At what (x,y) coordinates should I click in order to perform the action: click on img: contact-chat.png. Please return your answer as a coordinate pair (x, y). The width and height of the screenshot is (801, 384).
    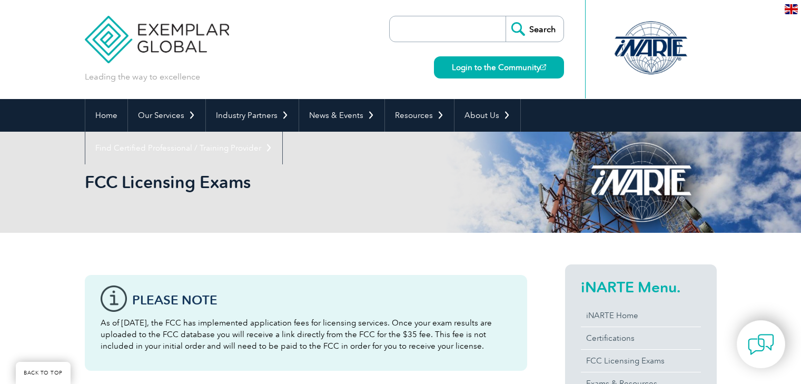
    Looking at the image, I should click on (761, 344).